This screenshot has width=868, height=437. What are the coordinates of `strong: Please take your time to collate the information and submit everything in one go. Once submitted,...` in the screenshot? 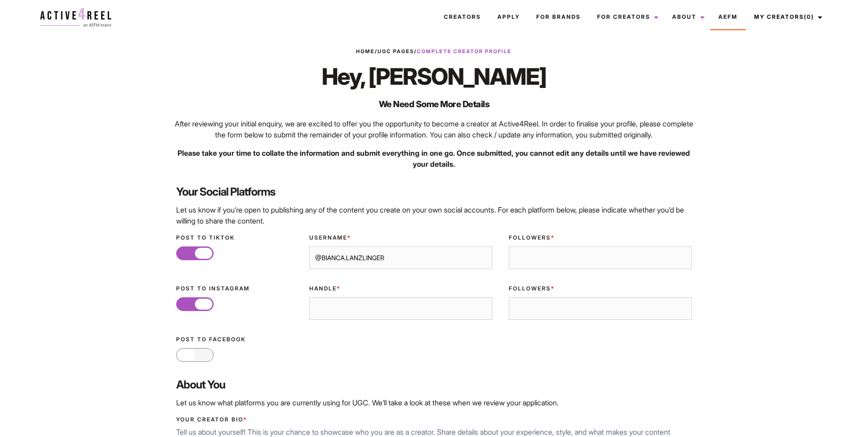 It's located at (434, 159).